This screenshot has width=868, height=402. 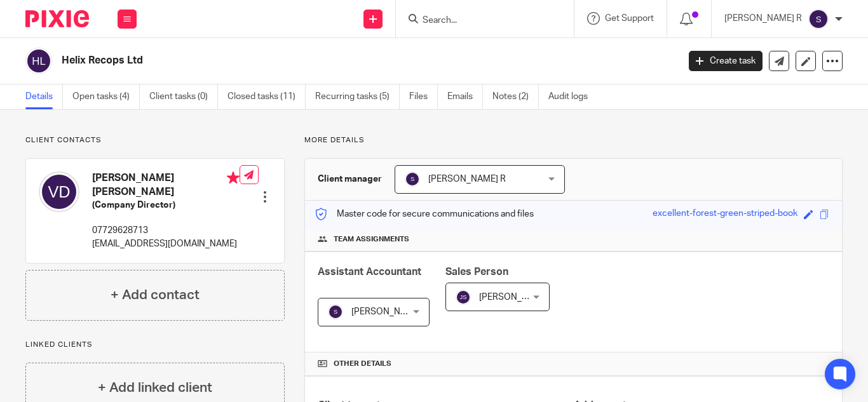 What do you see at coordinates (477, 272) in the screenshot?
I see `span: Sales Person` at bounding box center [477, 272].